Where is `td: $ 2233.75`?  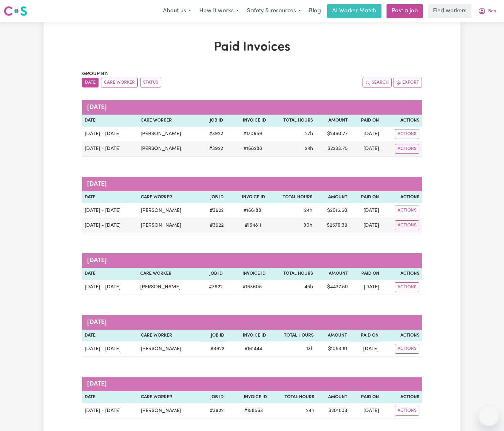 td: $ 2233.75 is located at coordinates (333, 149).